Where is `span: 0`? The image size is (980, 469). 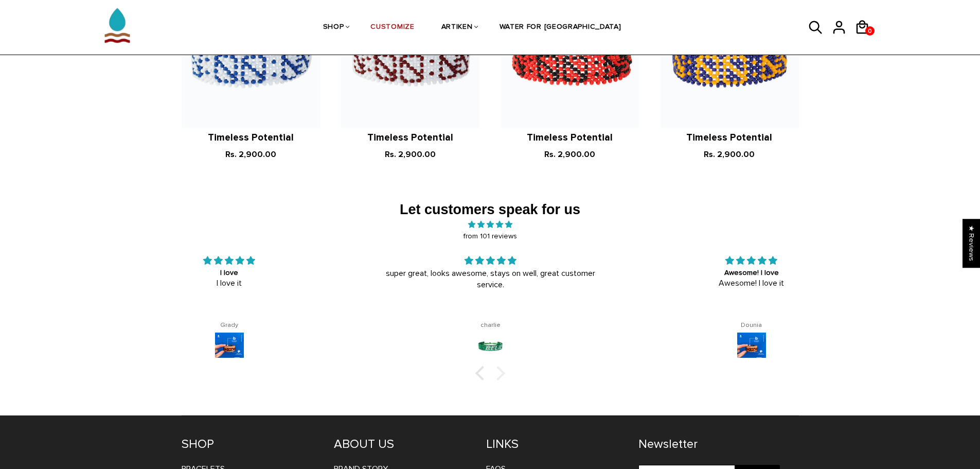
span: 0 is located at coordinates (870, 31).